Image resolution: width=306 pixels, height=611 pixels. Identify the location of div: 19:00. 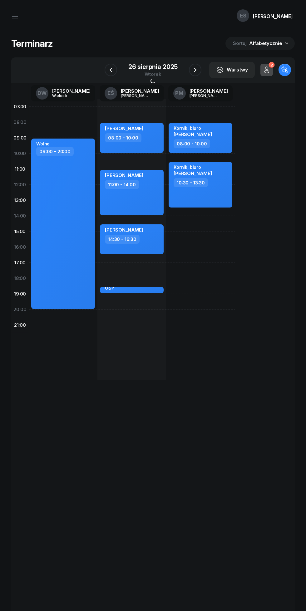
(20, 294).